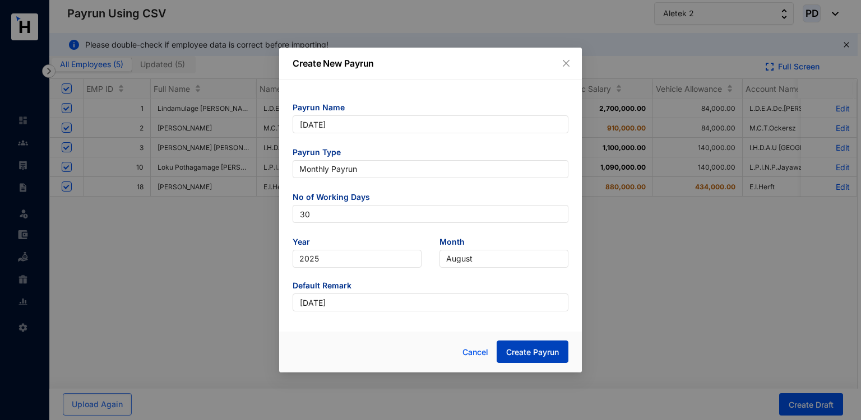 Image resolution: width=861 pixels, height=420 pixels. I want to click on button: Close, so click(566, 63).